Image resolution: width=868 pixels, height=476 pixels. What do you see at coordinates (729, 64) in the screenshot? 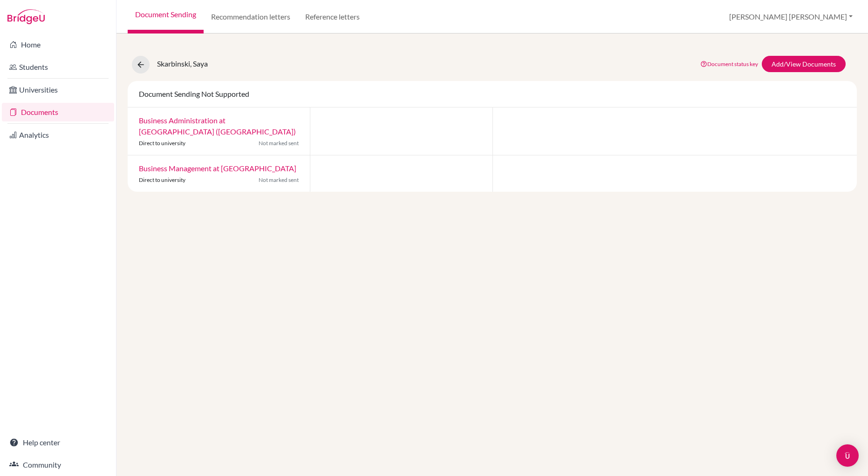
I see `a: Document status key` at bounding box center [729, 64].